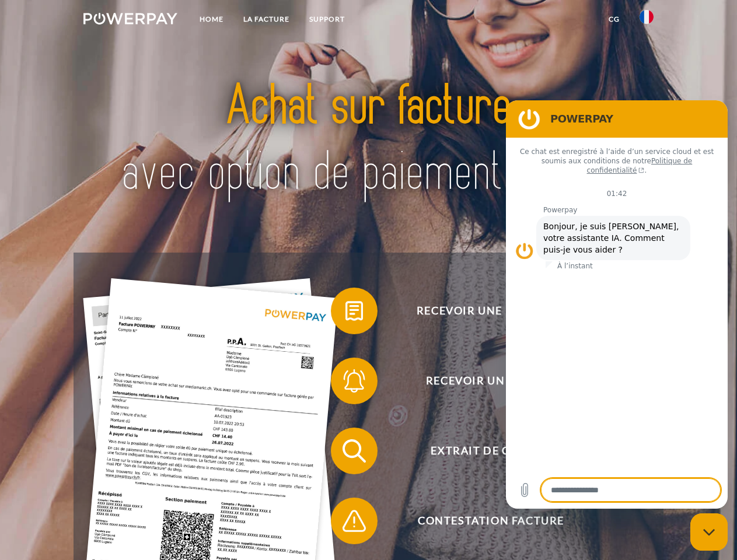 The height and width of the screenshot is (560, 737). I want to click on a: Recevoir une facture ?, so click(482, 311).